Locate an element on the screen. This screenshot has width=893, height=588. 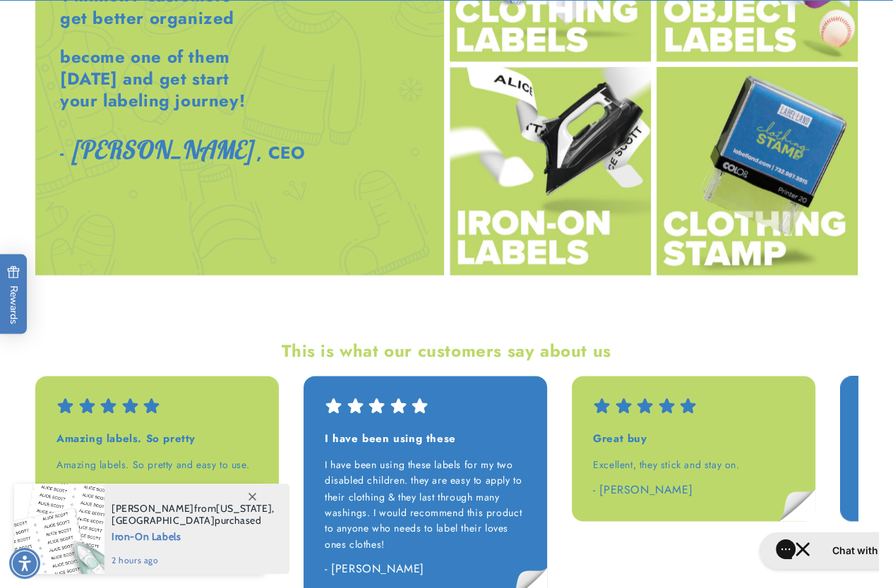
strong: , CEO is located at coordinates (280, 153).